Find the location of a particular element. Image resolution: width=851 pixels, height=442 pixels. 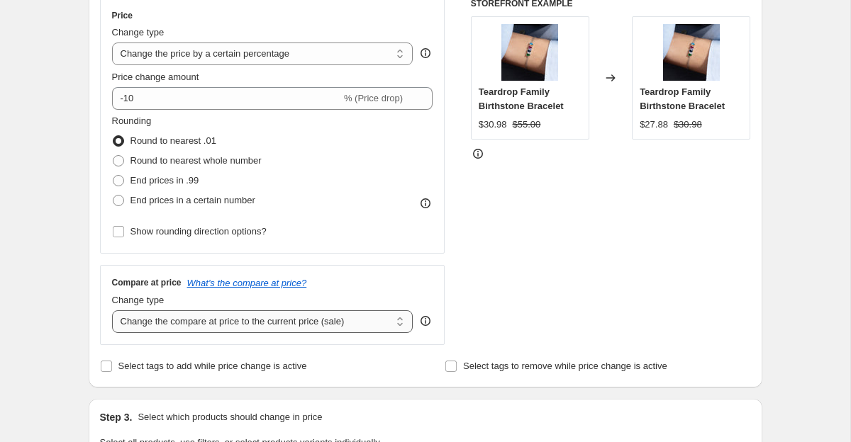

h3: Price is located at coordinates (122, 16).